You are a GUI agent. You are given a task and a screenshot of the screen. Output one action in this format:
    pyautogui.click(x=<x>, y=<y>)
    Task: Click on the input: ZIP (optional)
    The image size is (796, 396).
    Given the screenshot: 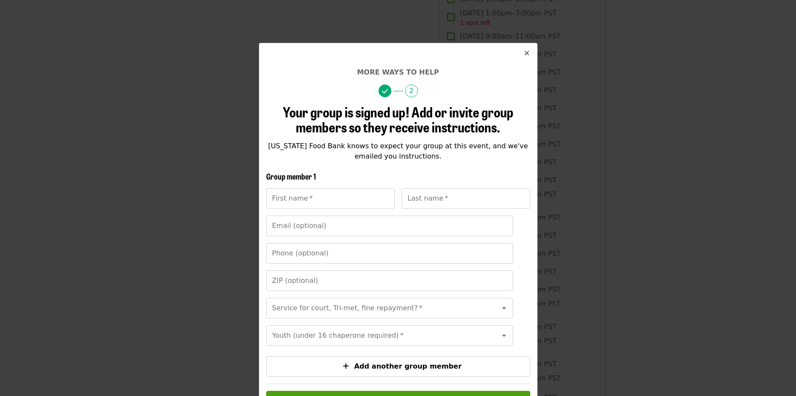 What is the action you would take?
    pyautogui.click(x=390, y=281)
    